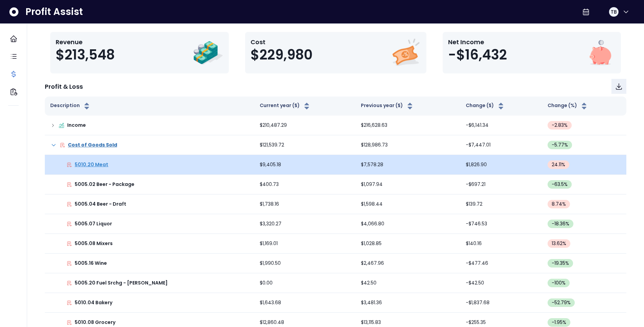 The width and height of the screenshot is (644, 327). Describe the element at coordinates (558, 165) in the screenshot. I see `span: 24.11 %` at that location.